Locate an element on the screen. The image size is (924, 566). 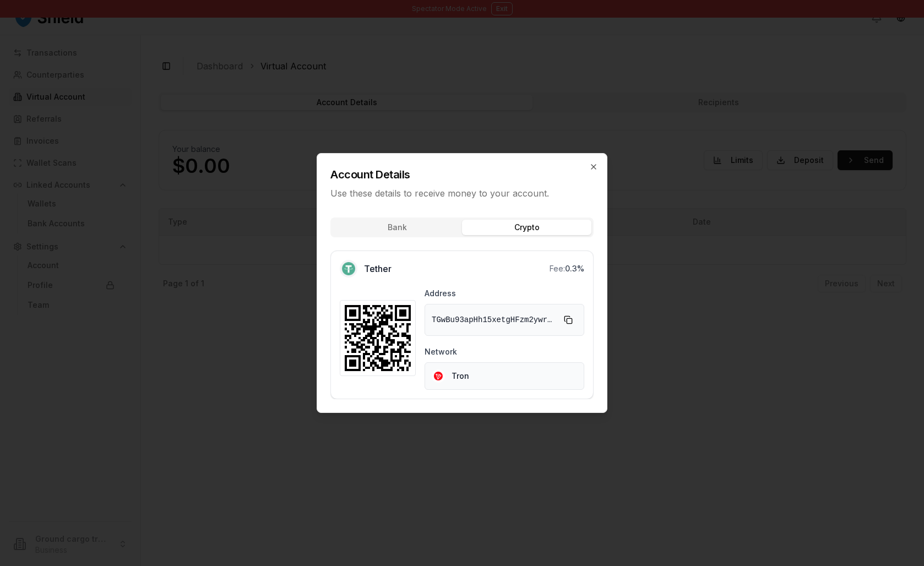
button: Crypto is located at coordinates (526, 228).